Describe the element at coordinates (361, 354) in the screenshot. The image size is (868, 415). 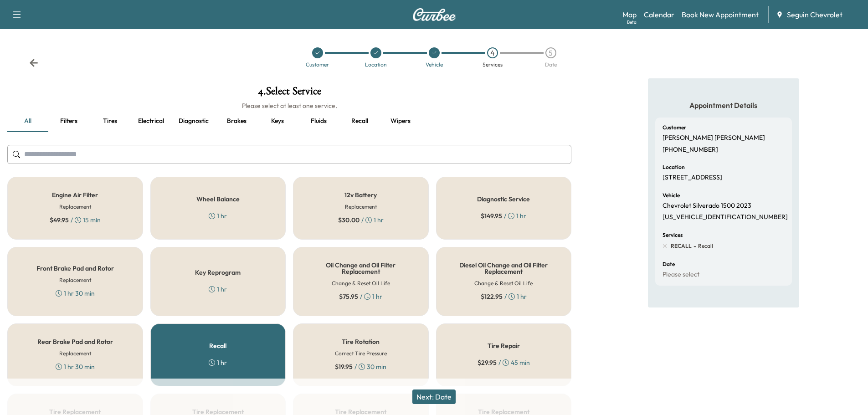
I see `h6: Correct Tire Pressure` at that location.